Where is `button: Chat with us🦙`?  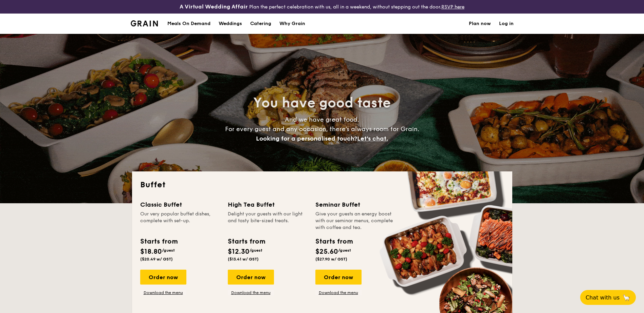 button: Chat with us🦙 is located at coordinates (608, 298).